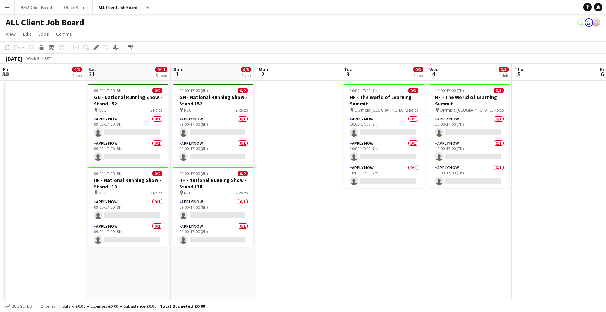  What do you see at coordinates (178, 69) in the screenshot?
I see `span: Sun` at bounding box center [178, 69].